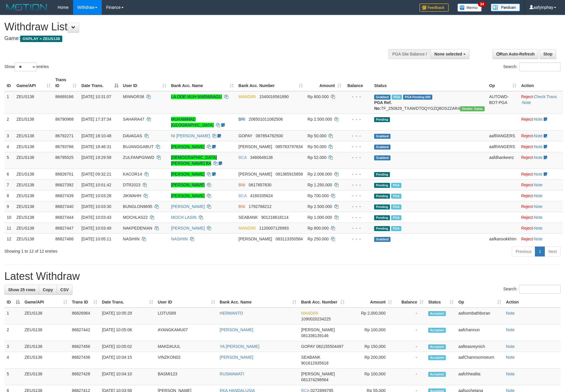  I want to click on a: RUSMAWATI, so click(232, 374).